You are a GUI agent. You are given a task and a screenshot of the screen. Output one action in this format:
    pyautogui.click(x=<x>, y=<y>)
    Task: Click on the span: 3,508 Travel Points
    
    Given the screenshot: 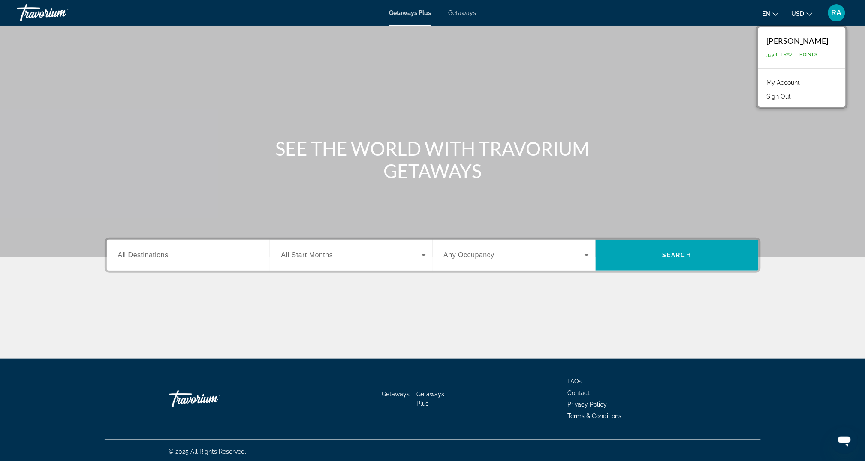 What is the action you would take?
    pyautogui.click(x=792, y=54)
    